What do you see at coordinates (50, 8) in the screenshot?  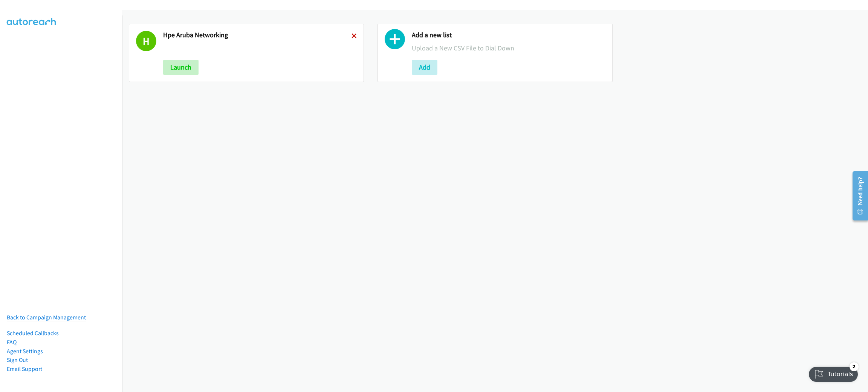 I see `upt-list-badge: 2` at bounding box center [50, 8].